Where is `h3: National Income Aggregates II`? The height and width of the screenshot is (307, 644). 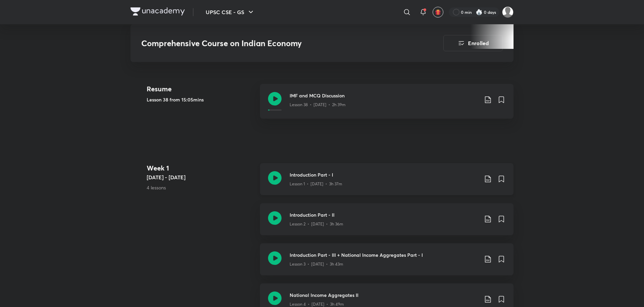
h3: National Income Aggregates II is located at coordinates (384, 295).